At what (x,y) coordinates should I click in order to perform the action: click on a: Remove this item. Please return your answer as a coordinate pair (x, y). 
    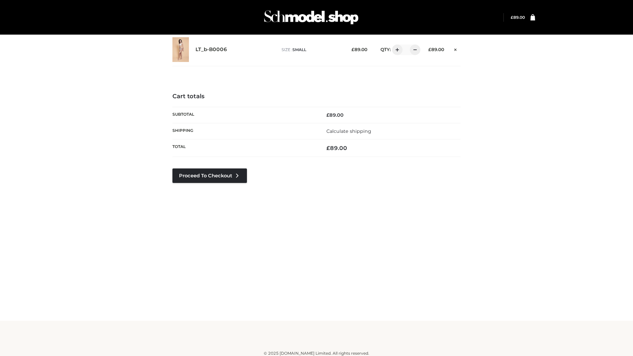
    Looking at the image, I should click on (456, 49).